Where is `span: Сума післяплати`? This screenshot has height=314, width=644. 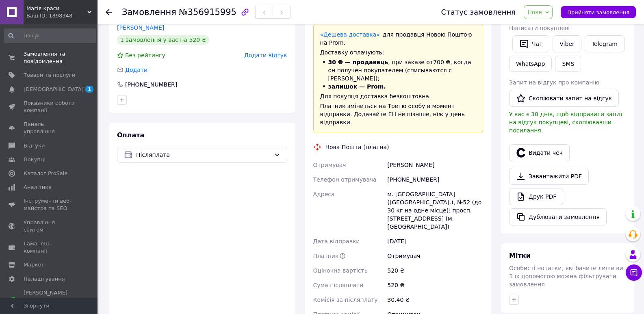
span: Сума післяплати is located at coordinates (338, 285).